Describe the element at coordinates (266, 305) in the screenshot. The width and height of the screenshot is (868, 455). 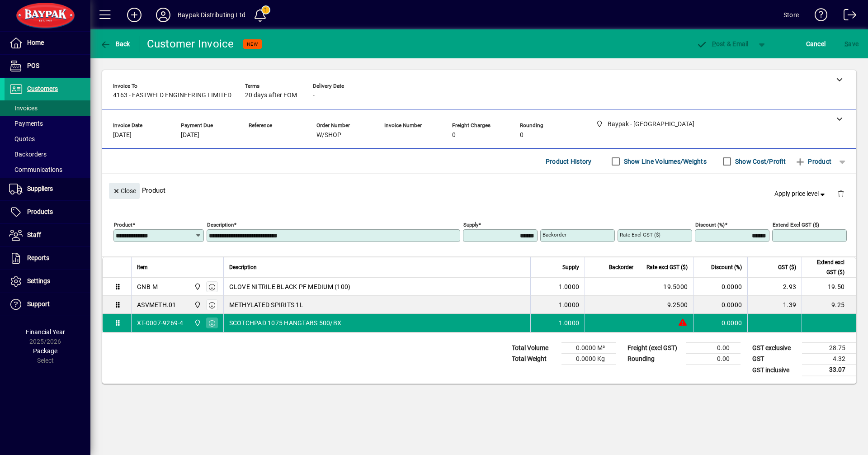
I see `span: METHYLATED SPIRITS 1L` at that location.